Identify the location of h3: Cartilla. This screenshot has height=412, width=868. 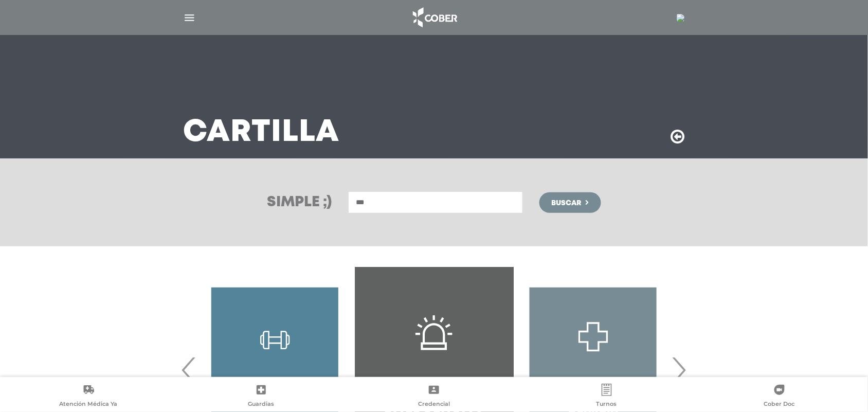
(261, 133).